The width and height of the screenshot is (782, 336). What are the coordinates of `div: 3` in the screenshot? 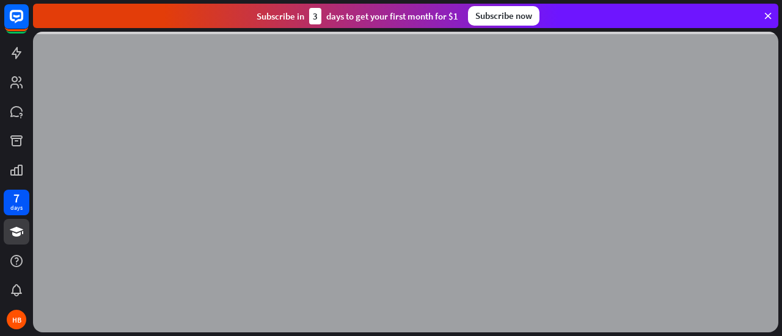 It's located at (315, 16).